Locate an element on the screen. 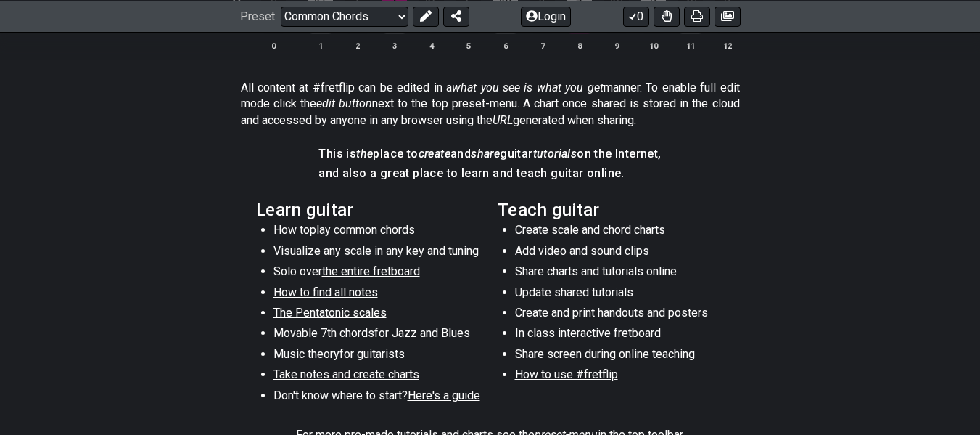 The height and width of the screenshot is (435, 980). th: 10 is located at coordinates (653, 45).